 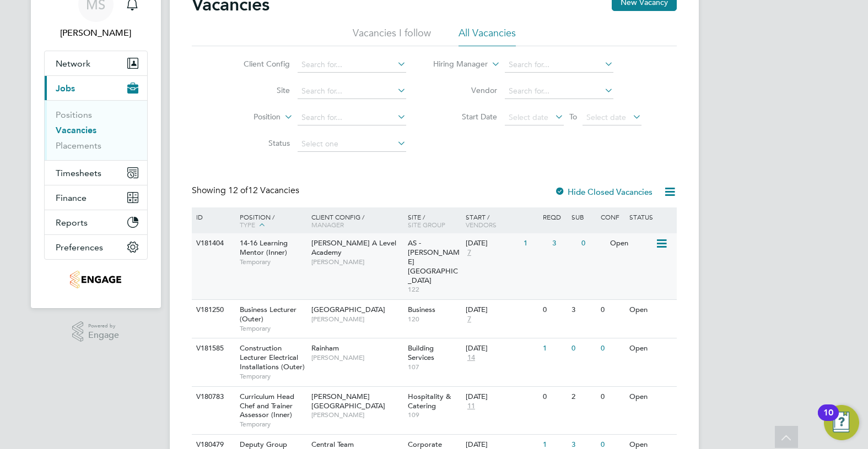 What do you see at coordinates (583, 217) in the screenshot?
I see `div: Sub` at bounding box center [583, 217].